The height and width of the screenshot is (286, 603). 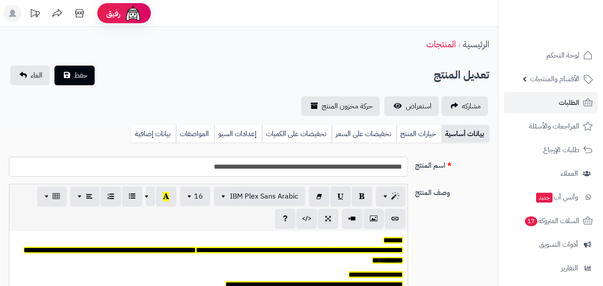 I want to click on a: المراجعات والأسئلة, so click(x=550, y=126).